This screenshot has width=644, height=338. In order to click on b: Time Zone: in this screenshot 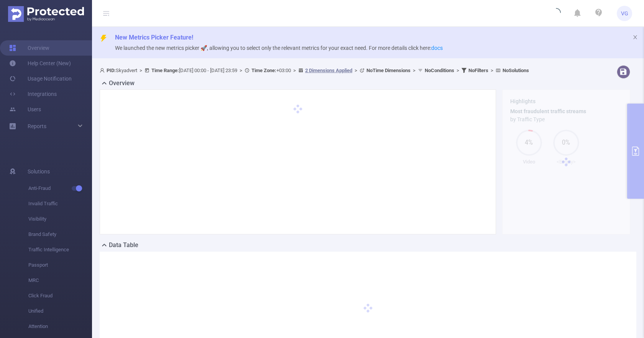, I will do `click(264, 70)`.